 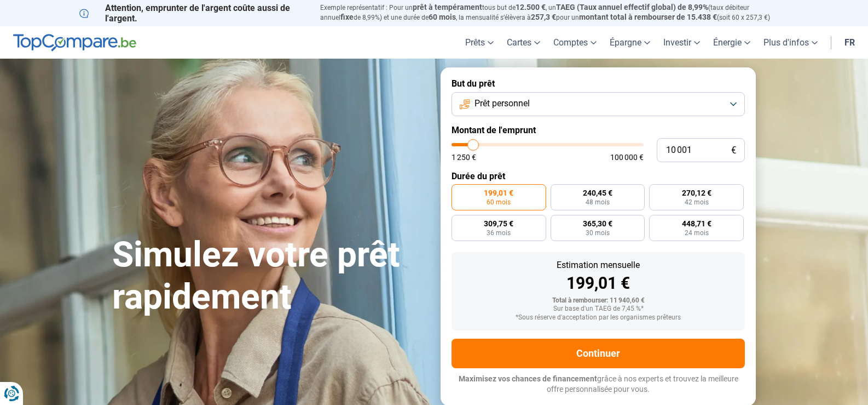 What do you see at coordinates (598, 265) in the screenshot?
I see `div: Estimation mensuelle` at bounding box center [598, 265].